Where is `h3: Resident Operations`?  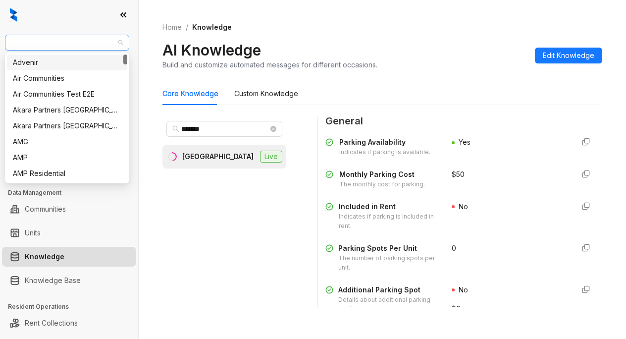
h3: Resident Operations is located at coordinates (73, 306).